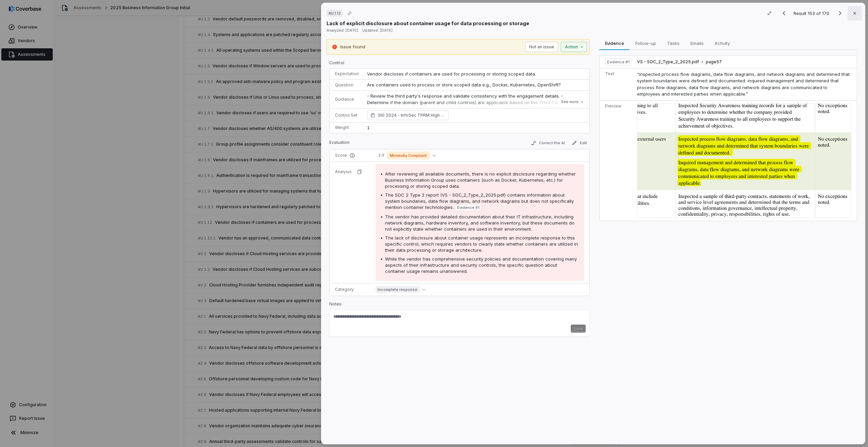 The height and width of the screenshot is (447, 868). Describe the element at coordinates (548, 143) in the screenshot. I see `button: Correct the AI` at that location.